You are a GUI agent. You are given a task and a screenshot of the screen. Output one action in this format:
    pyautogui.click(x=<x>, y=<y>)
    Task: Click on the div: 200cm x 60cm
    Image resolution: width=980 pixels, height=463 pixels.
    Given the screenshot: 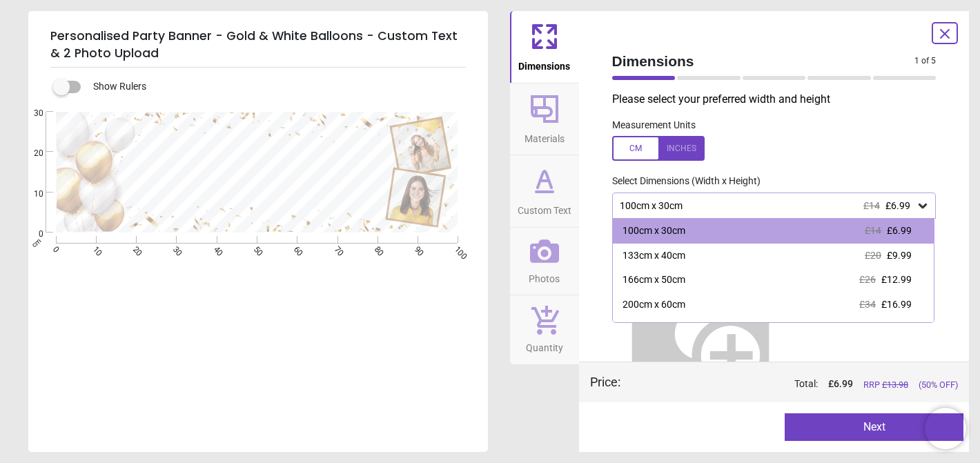 What is the action you would take?
    pyautogui.click(x=654, y=305)
    